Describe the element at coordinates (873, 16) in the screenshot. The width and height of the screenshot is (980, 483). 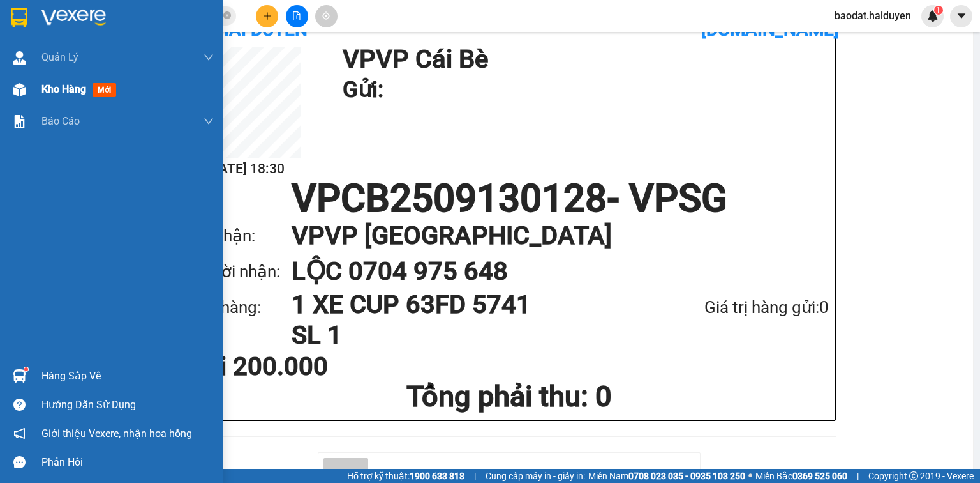
I see `span: baodat.haiduyen` at that location.